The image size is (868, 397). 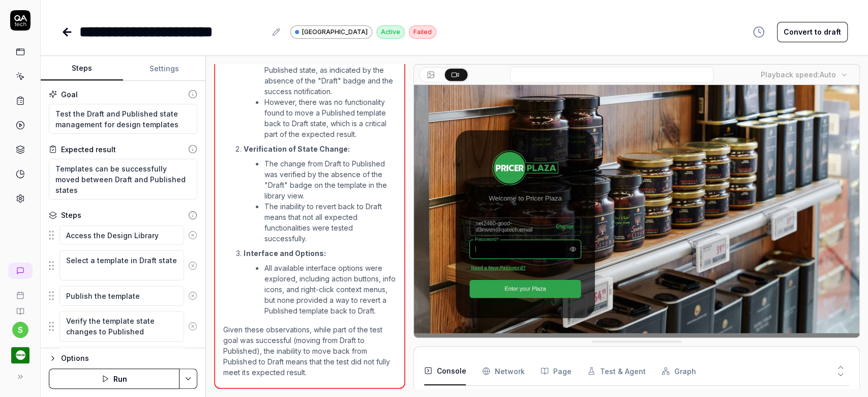 What do you see at coordinates (616, 371) in the screenshot?
I see `button: Test & Agent` at bounding box center [616, 371].